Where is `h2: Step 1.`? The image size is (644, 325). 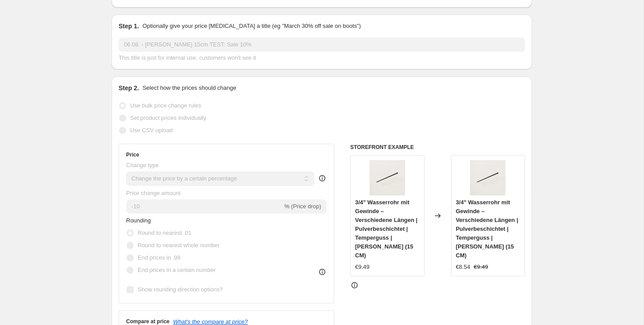
h2: Step 1. is located at coordinates (129, 26).